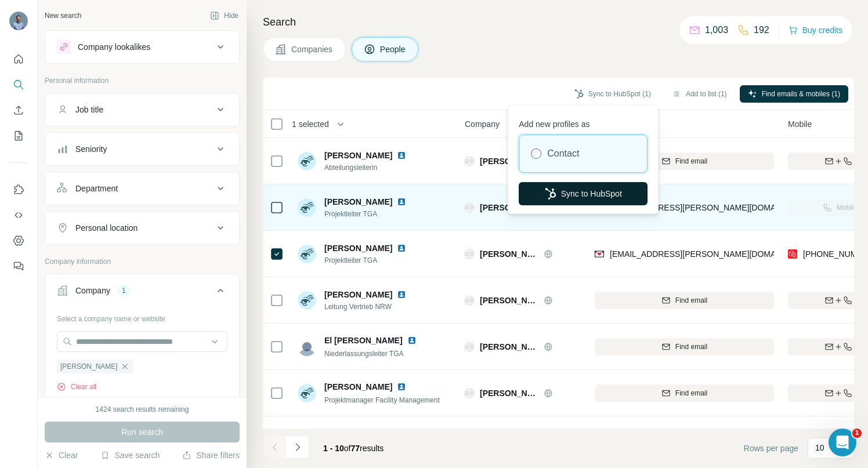 The image size is (868, 468). Describe the element at coordinates (114, 47) in the screenshot. I see `div: Company lookalikes` at that location.